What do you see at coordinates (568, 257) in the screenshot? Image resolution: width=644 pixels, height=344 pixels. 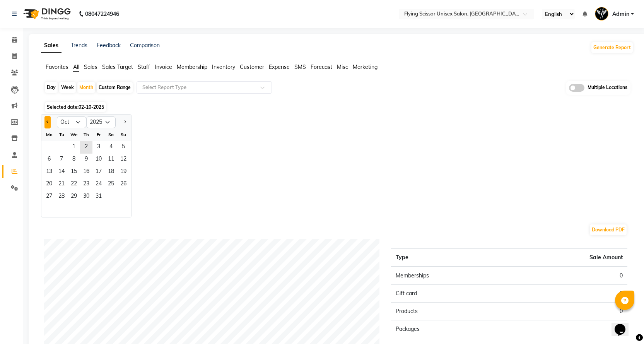 I see `th: Sale Amount` at bounding box center [568, 257].